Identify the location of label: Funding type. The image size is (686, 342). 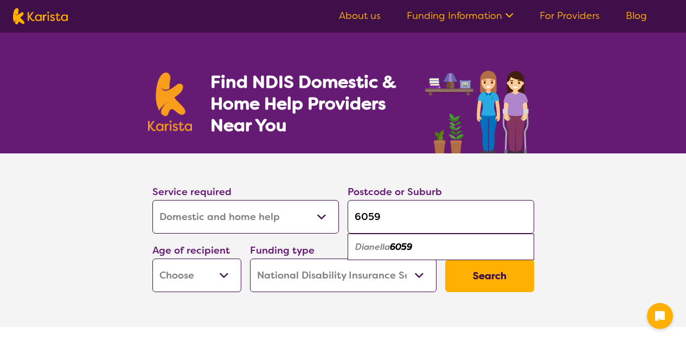
(282, 251).